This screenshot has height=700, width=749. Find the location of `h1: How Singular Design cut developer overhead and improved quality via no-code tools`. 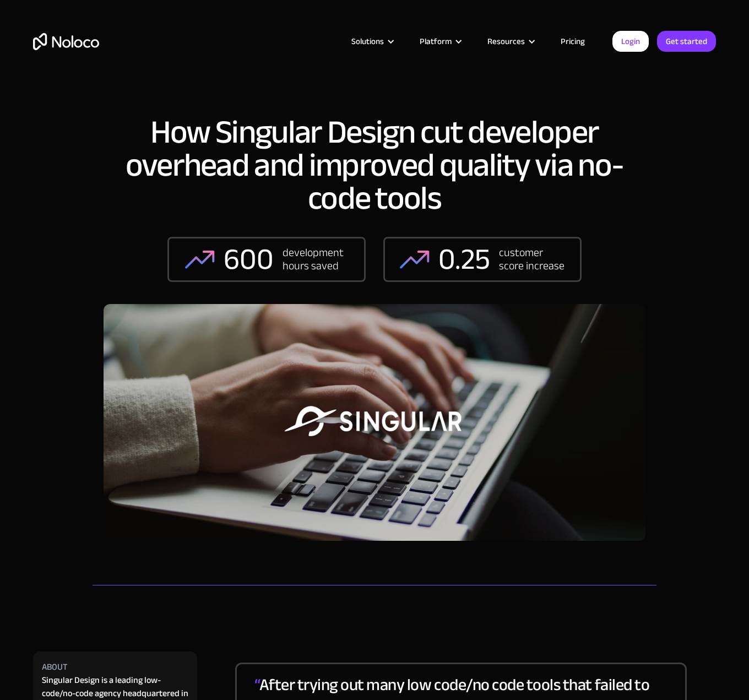

h1: How Singular Design cut developer overhead and improved quality via no-code tools is located at coordinates (374, 165).